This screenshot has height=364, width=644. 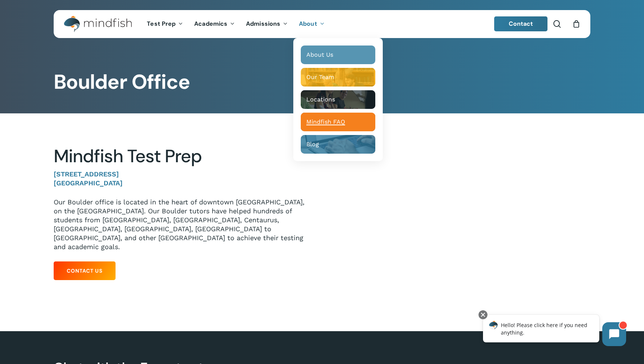 I want to click on img: Avatar, so click(x=18, y=16).